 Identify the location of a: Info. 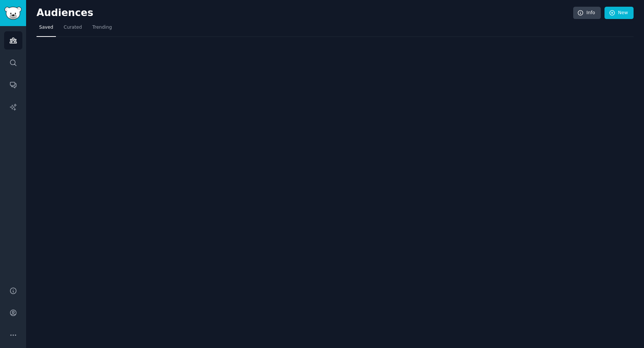
(587, 13).